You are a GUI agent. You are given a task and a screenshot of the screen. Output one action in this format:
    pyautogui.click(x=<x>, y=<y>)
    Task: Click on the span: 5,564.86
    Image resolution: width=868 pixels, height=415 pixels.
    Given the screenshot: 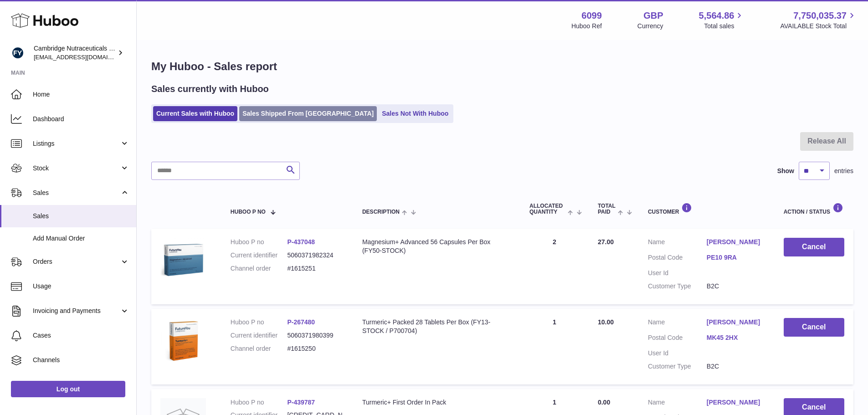 What is the action you would take?
    pyautogui.click(x=717, y=15)
    